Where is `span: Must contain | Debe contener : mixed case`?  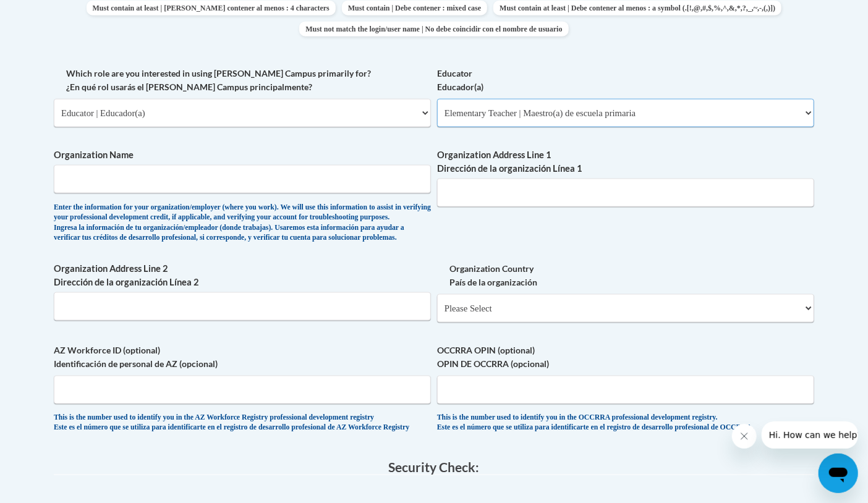
span: Must contain | Debe contener : mixed case is located at coordinates (414, 8).